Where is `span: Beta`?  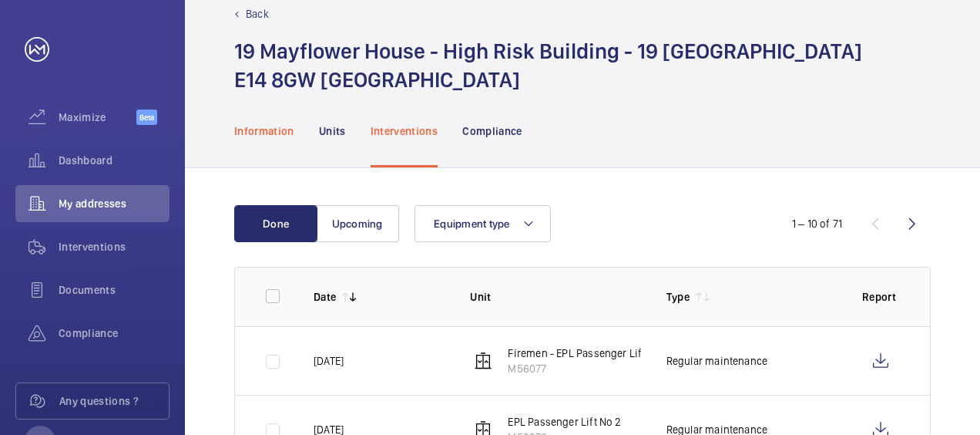 span: Beta is located at coordinates (146, 117).